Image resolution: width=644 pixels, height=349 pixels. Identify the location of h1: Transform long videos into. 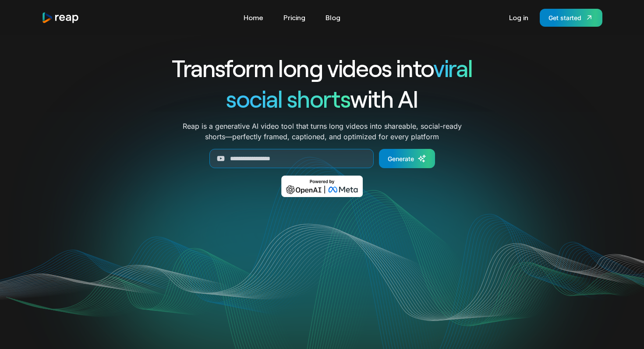
(322, 68).